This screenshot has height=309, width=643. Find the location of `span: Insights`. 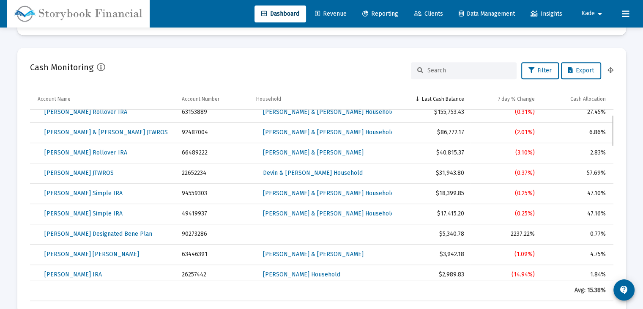

span: Insights is located at coordinates (547, 14).